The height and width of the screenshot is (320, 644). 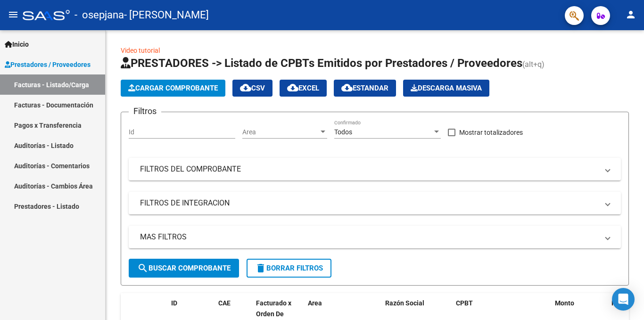 I want to click on span: Prestadores / Proveedores, so click(x=47, y=64).